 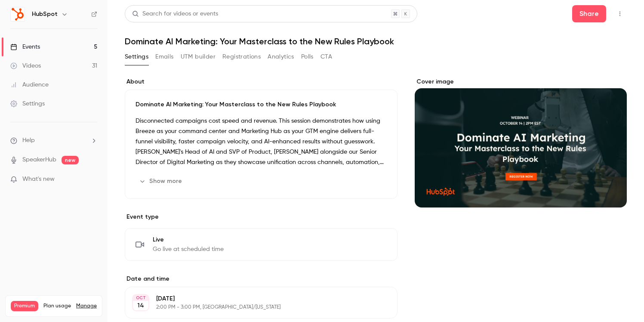 I want to click on button: Polls, so click(x=307, y=57).